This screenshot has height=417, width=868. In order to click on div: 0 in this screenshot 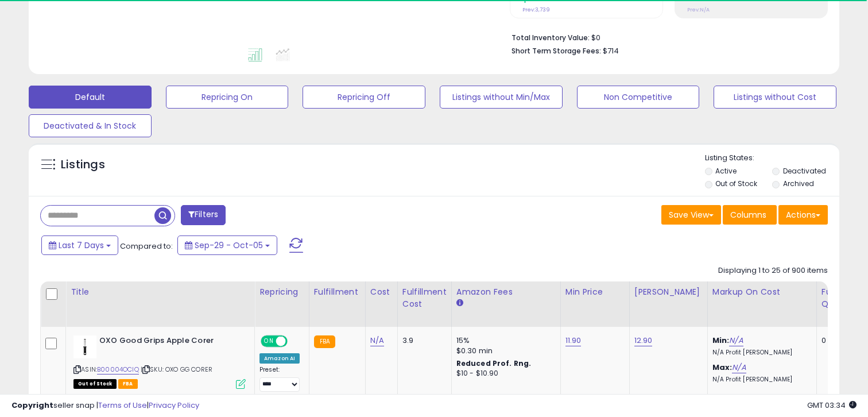, I will do `click(840, 340)`.